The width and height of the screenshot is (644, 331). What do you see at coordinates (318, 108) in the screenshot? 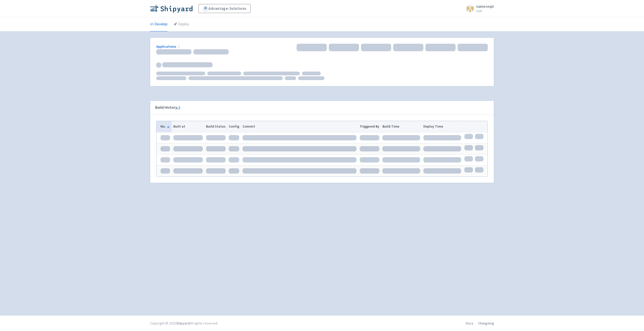
I see `div: Build History` at bounding box center [318, 108].